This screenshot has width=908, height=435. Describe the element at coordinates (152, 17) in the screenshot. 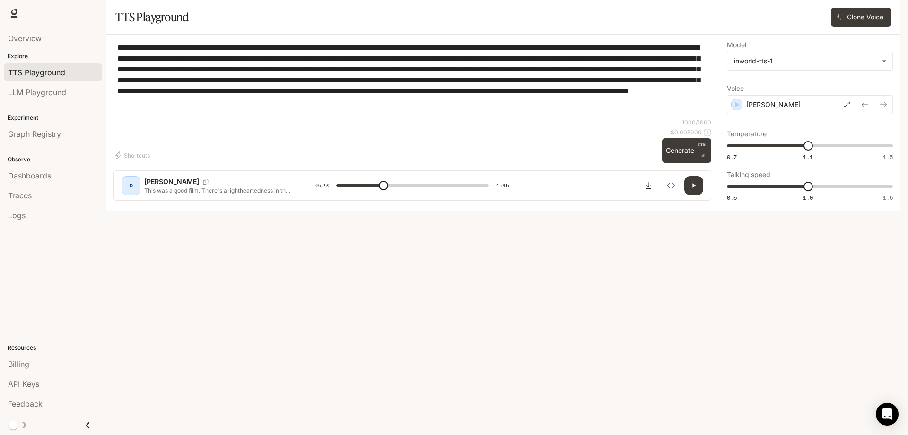

I see `h1: TTS Playground` at that location.